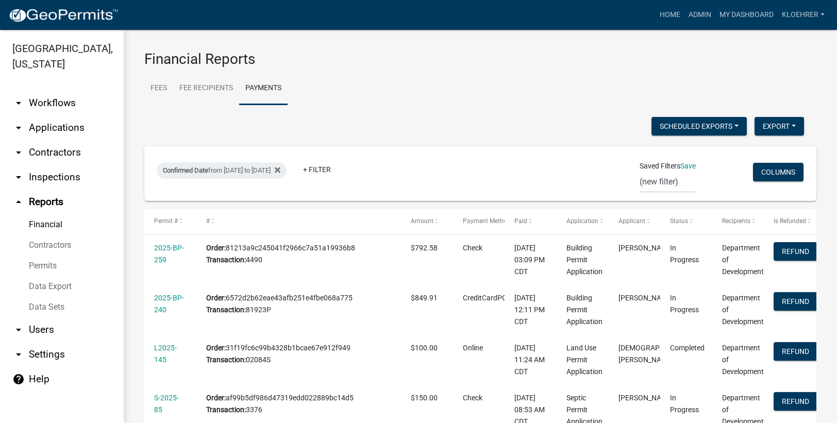 The image size is (837, 423). Describe the element at coordinates (803, 15) in the screenshot. I see `a: kloehrer` at that location.